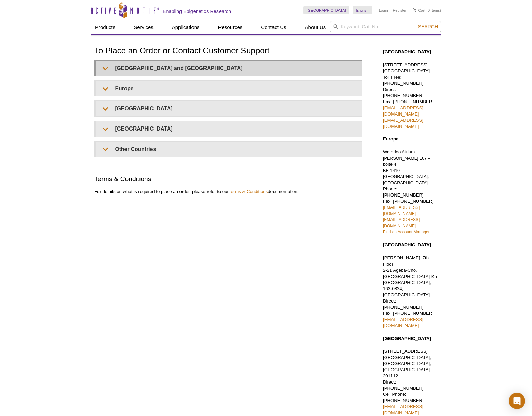  What do you see at coordinates (229, 149) in the screenshot?
I see `summary: Other Countries` at bounding box center [229, 149].